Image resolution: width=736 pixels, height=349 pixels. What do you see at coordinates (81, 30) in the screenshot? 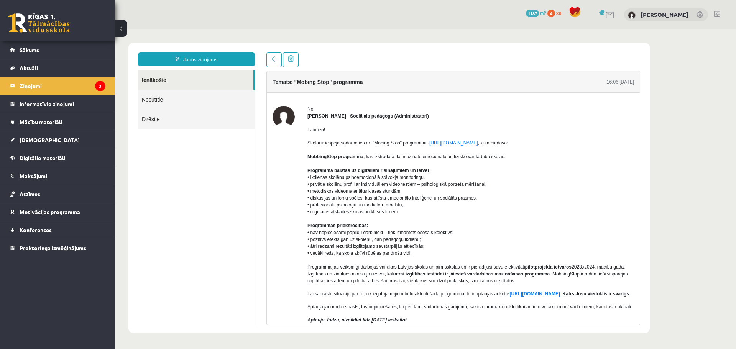
I see `a: Jauns ziņojums` at bounding box center [81, 30].